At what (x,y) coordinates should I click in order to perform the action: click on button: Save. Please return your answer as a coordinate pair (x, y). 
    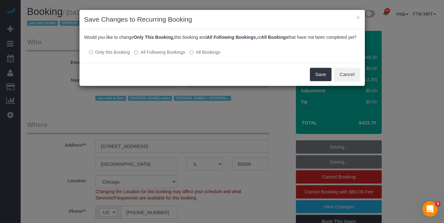
    Looking at the image, I should click on (321, 74).